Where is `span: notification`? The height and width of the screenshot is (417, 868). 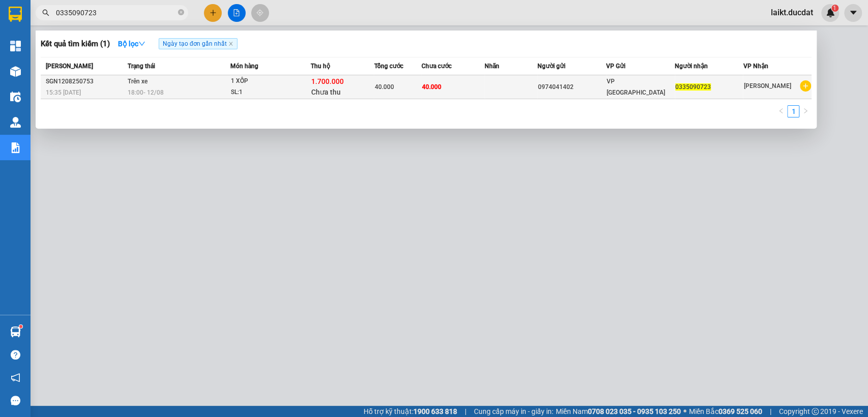
span: notification is located at coordinates (16, 378).